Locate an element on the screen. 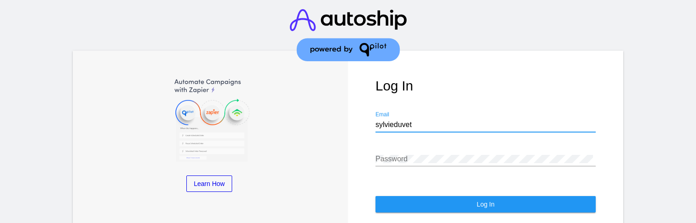 Image resolution: width=696 pixels, height=223 pixels. button: Log In is located at coordinates (485, 205).